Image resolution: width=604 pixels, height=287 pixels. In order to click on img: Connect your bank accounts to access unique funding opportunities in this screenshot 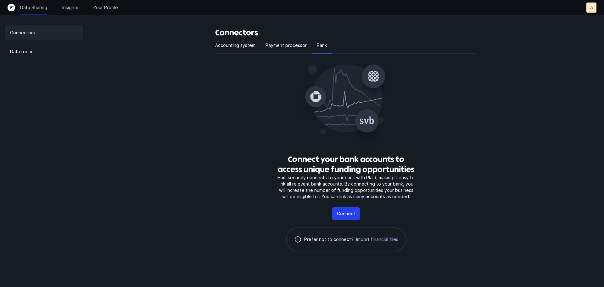, I will do `click(346, 104)`.